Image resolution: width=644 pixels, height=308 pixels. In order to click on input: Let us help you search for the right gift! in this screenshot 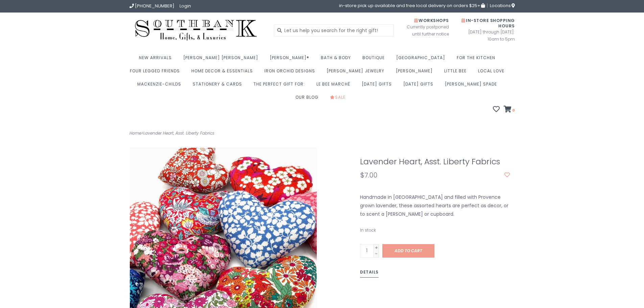, I will do `click(334, 30)`.